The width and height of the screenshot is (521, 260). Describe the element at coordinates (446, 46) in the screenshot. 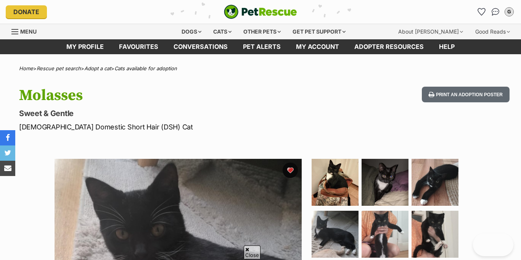

I see `a: Help` at that location.